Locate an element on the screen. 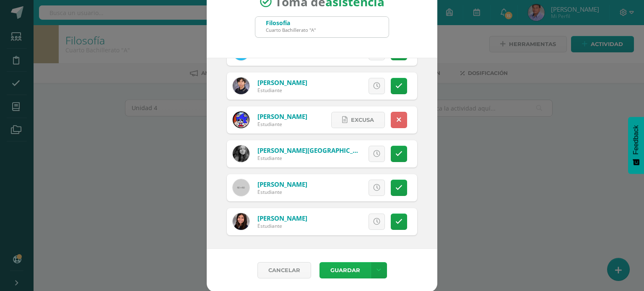 This screenshot has height=291, width=644. img: 526f584097ae9d1a047b9fb30e8dd1a8.png is located at coordinates (241, 153).